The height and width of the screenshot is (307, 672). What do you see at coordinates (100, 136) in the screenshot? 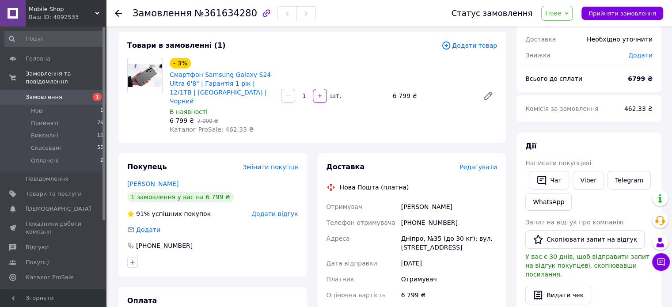
I see `span: 11` at bounding box center [100, 136].